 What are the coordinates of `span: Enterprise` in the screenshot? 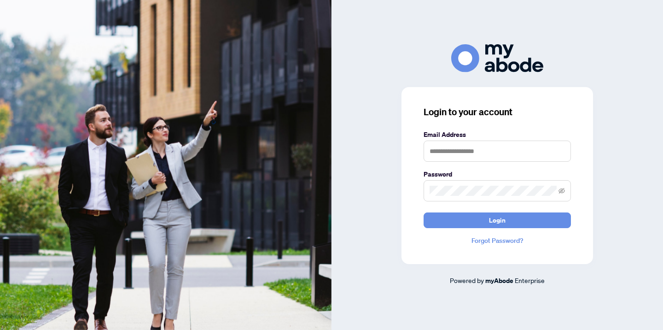 It's located at (529, 280).